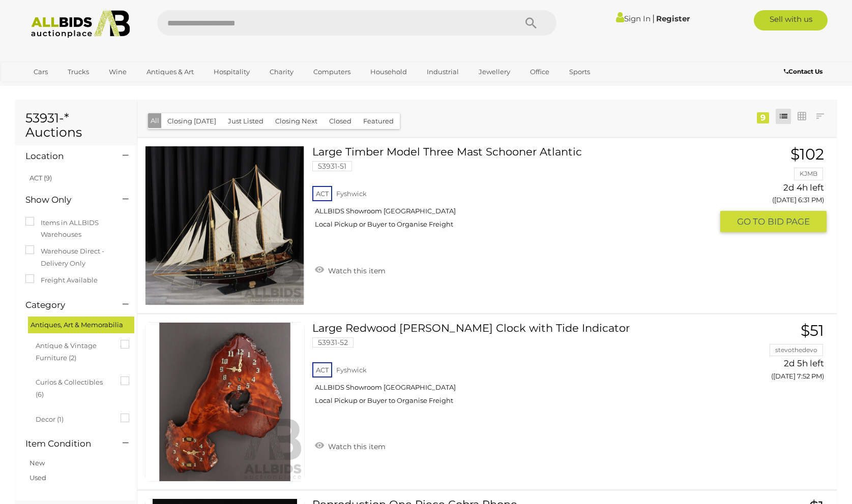  What do you see at coordinates (442, 72) in the screenshot?
I see `a: Industrial` at bounding box center [442, 72].